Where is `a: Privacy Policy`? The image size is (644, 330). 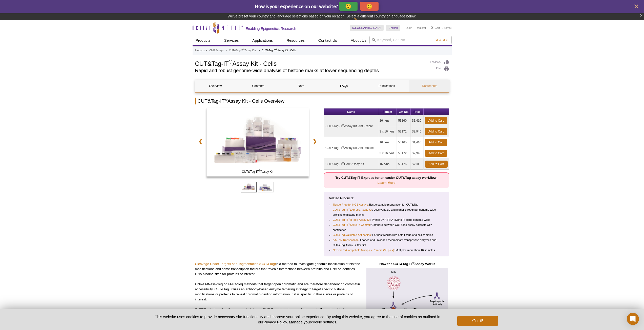 a: Privacy Policy is located at coordinates (275, 322).